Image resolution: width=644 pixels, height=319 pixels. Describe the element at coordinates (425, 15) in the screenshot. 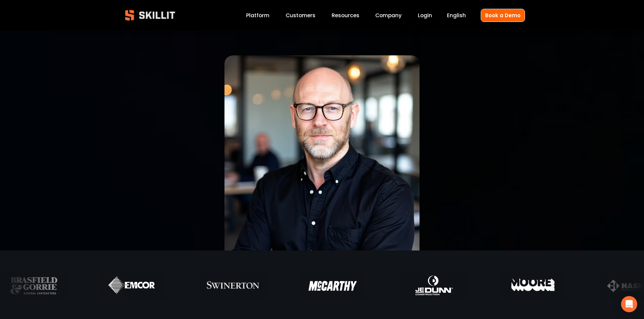

I see `a: Login` at that location.